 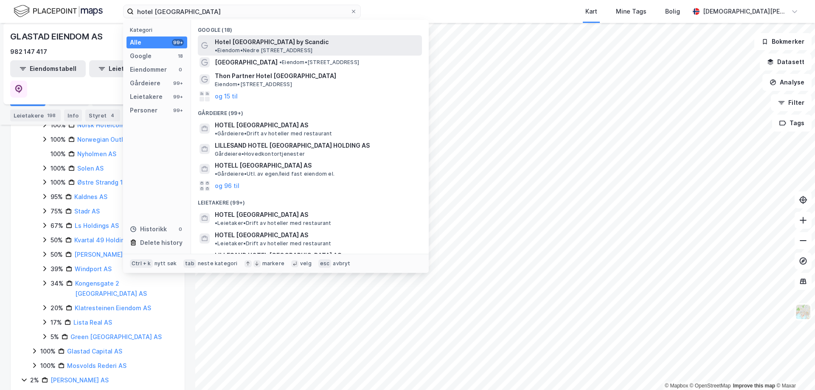 What do you see at coordinates (786, 62) in the screenshot?
I see `button: Datasett` at bounding box center [786, 62].